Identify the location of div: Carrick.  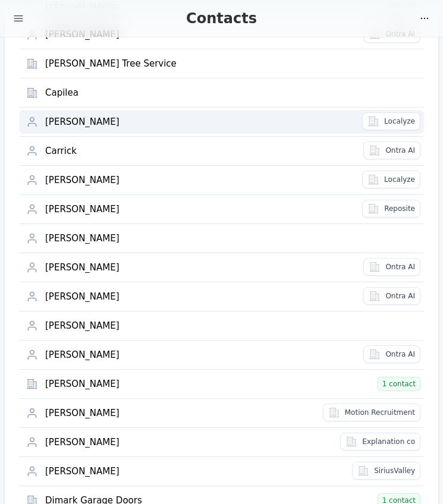
(200, 151).